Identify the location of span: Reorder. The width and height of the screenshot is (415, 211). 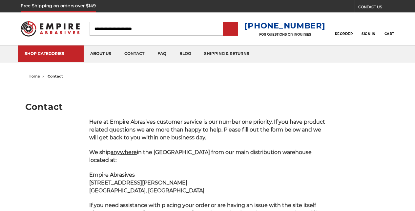
(343, 34).